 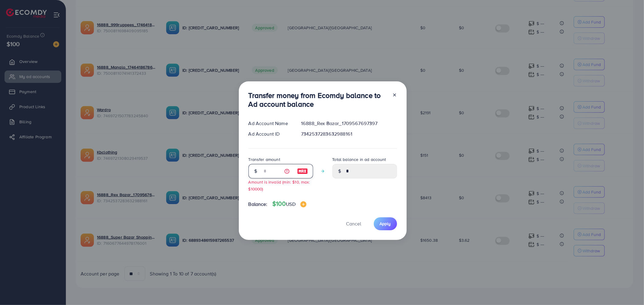 What do you see at coordinates (349, 124) in the screenshot?
I see `div: 16888_Rex Bazar_1709567697397` at bounding box center [349, 124].